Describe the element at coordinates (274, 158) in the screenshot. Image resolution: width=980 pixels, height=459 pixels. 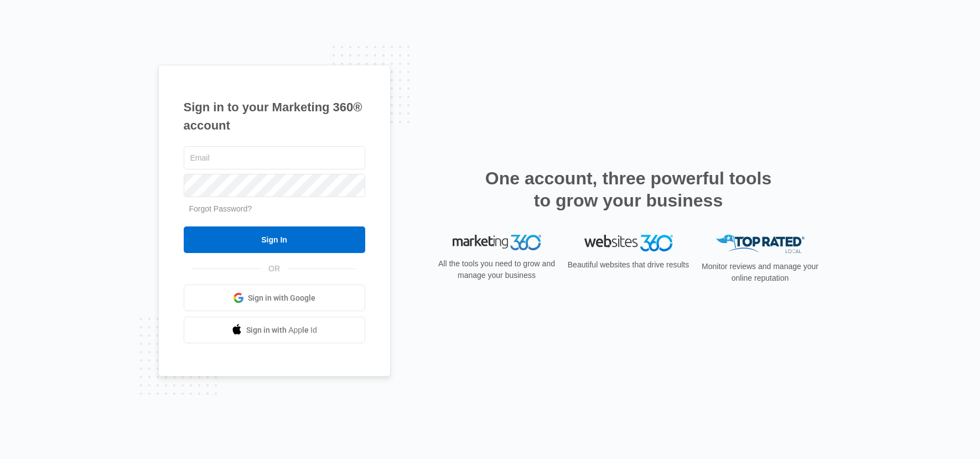
I see `input: Email` at that location.